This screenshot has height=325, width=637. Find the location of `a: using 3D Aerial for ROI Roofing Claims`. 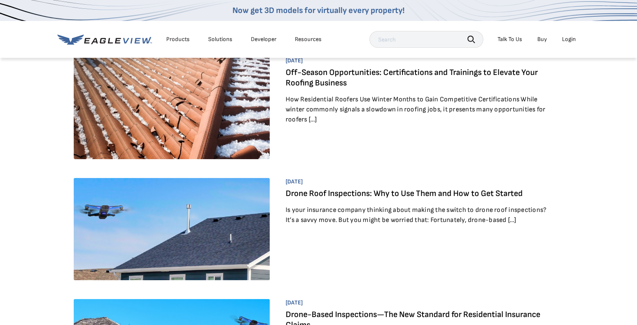

a: using 3D Aerial for ROI Roofing Claims is located at coordinates (172, 108).